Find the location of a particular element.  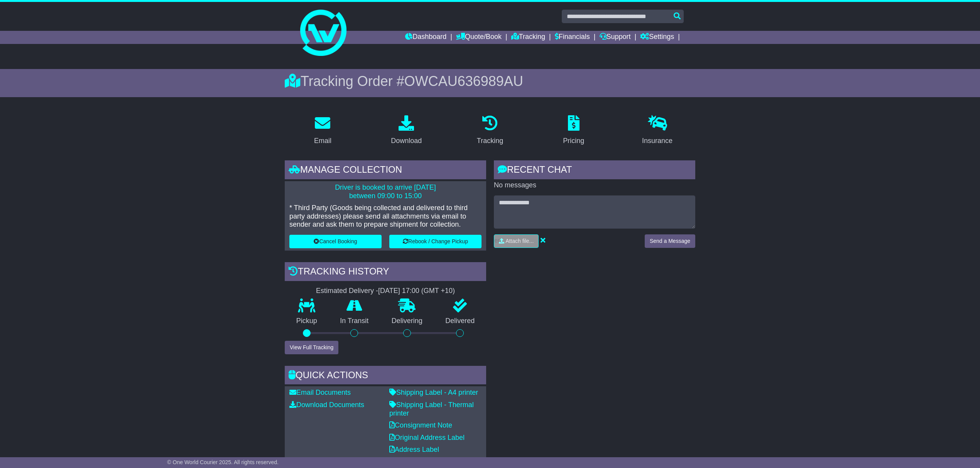

div: Download is located at coordinates (406, 141).